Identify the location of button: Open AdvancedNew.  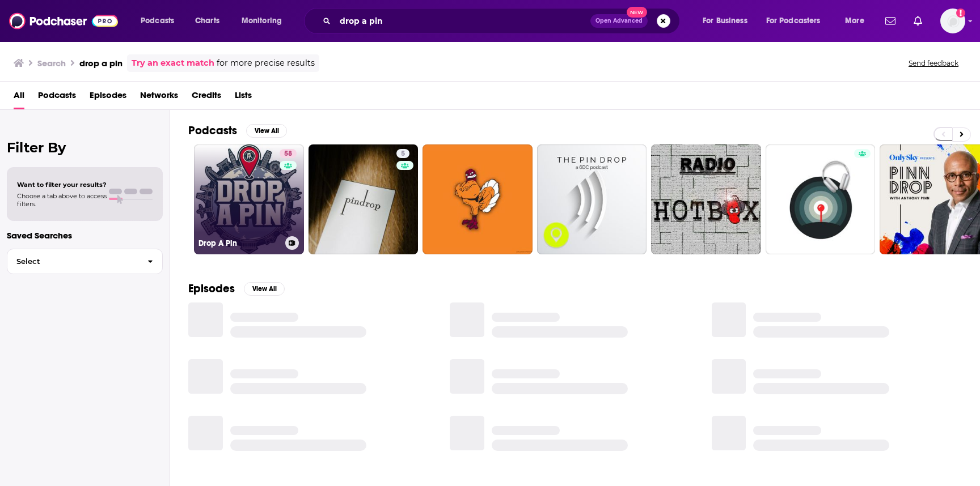
(619, 21).